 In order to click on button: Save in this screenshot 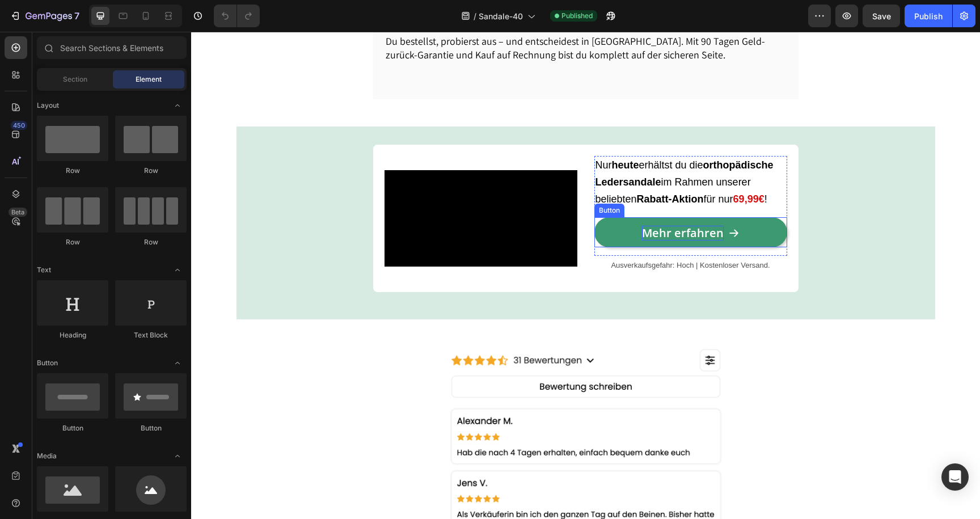, I will do `click(881, 16)`.